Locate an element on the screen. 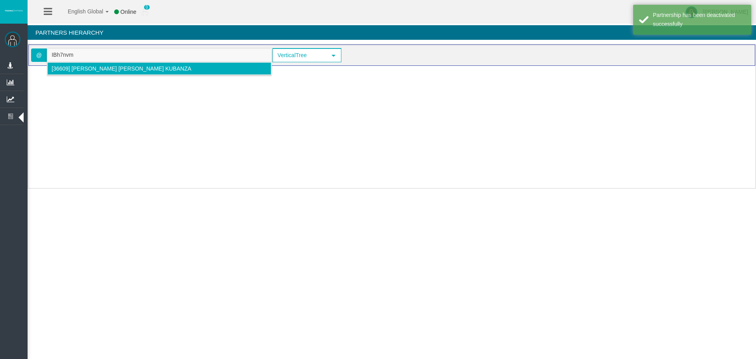 The image size is (756, 359). img: logo.svg is located at coordinates (14, 11).